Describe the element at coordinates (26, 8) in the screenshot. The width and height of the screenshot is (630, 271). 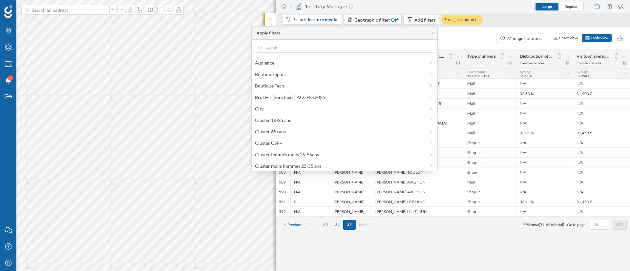
I see `span: Assistance` at that location.